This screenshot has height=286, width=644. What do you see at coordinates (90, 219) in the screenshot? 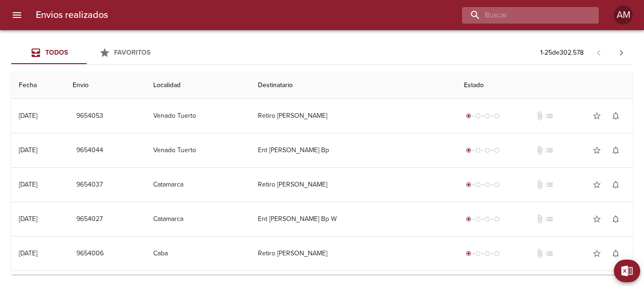
I see `span: 9654027` at bounding box center [90, 219].